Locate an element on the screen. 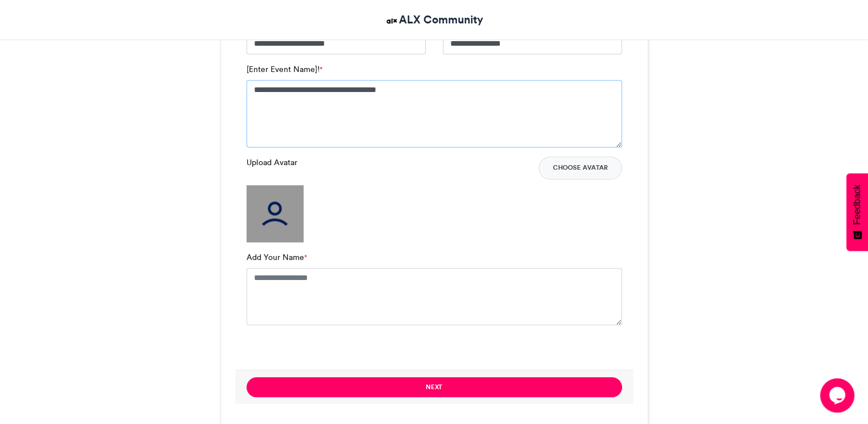 The width and height of the screenshot is (868, 424). label: Upload Avatar is located at coordinates (272, 162).